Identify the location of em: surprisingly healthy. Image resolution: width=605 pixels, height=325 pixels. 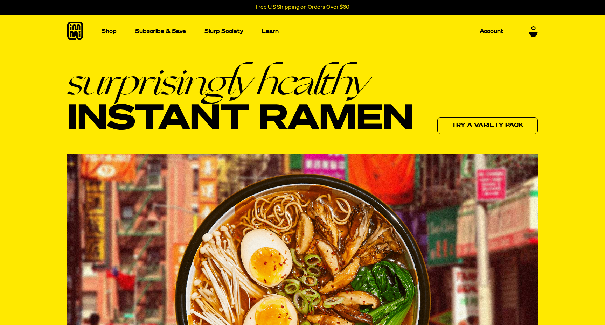
(240, 81).